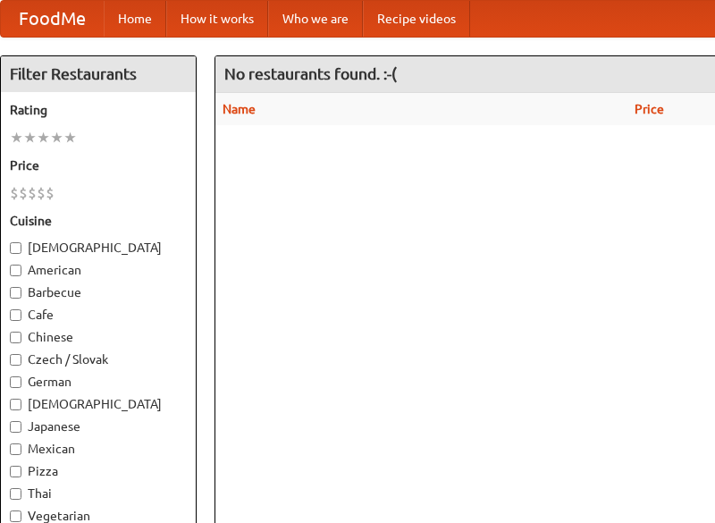  Describe the element at coordinates (98, 315) in the screenshot. I see `label: Cafe` at that location.